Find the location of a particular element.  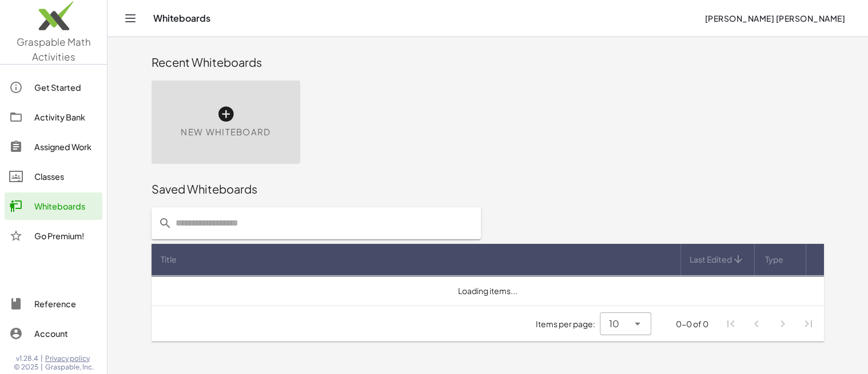

div: Get Started is located at coordinates (66, 87).